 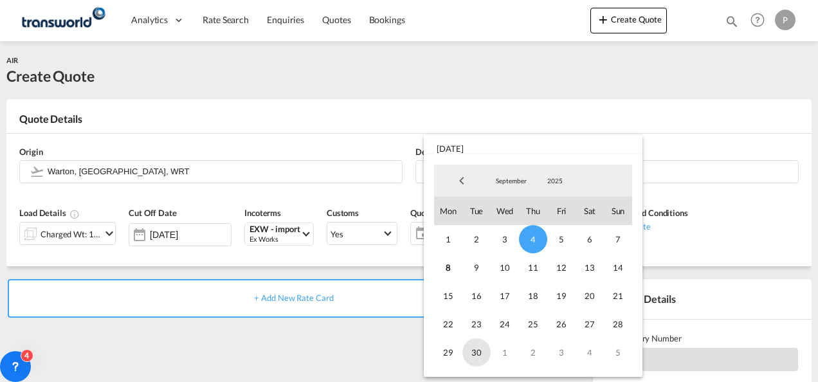 What do you see at coordinates (618, 211) in the screenshot?
I see `span: Sun` at bounding box center [618, 211].